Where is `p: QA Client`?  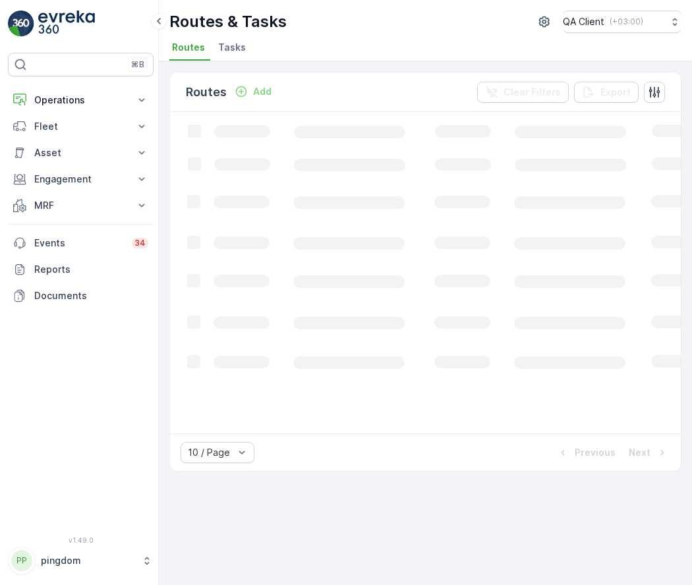
p: QA Client is located at coordinates (583, 22).